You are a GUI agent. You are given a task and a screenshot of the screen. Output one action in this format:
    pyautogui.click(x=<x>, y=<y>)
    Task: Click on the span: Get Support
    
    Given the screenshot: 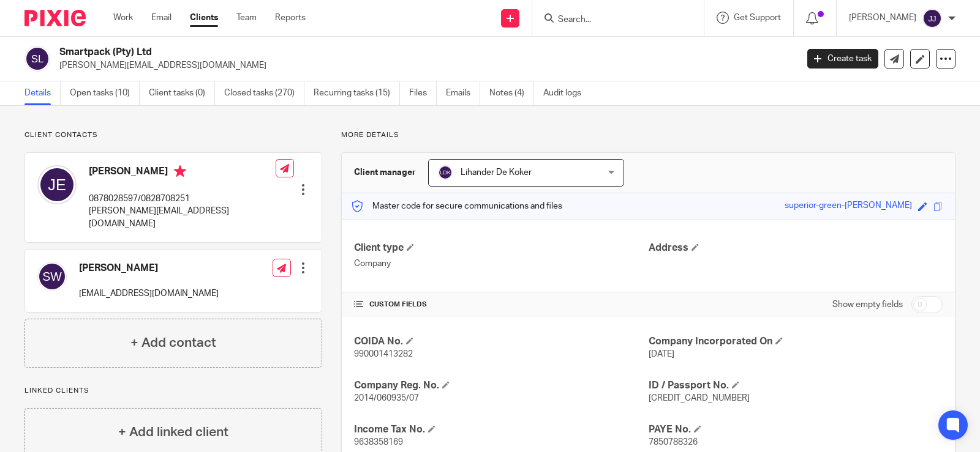 What is the action you would take?
    pyautogui.click(x=757, y=17)
    